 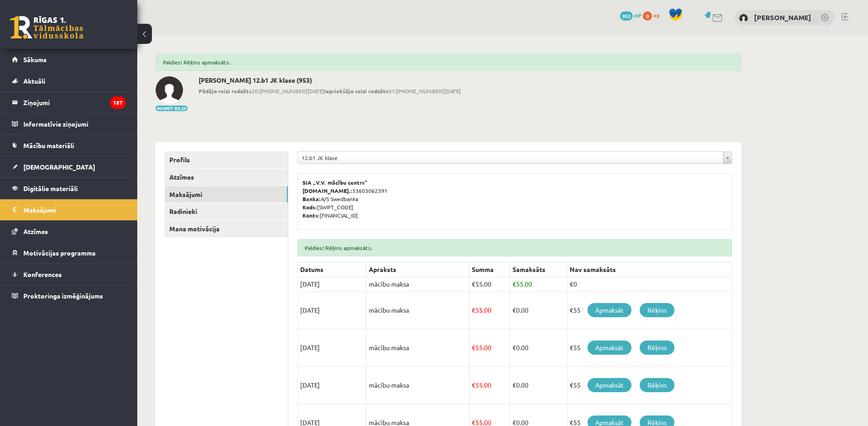 I want to click on a: Ziņojumi187, so click(x=69, y=102).